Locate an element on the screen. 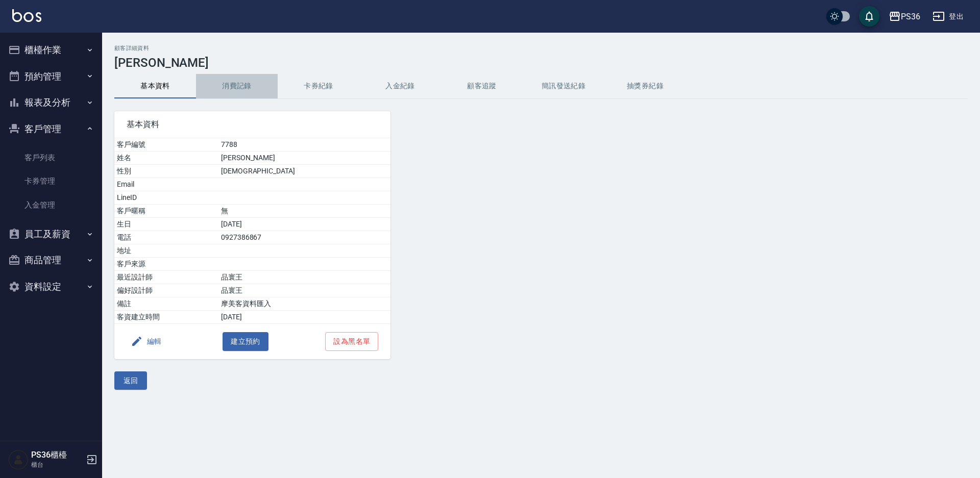 This screenshot has height=478, width=980. button: 消費記錄 is located at coordinates (237, 86).